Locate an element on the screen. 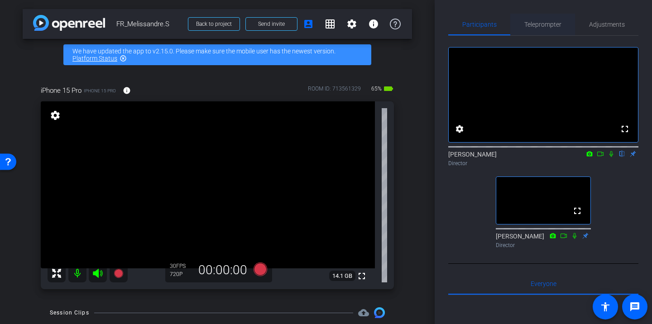  mat-icon: grid_on is located at coordinates (330, 24).